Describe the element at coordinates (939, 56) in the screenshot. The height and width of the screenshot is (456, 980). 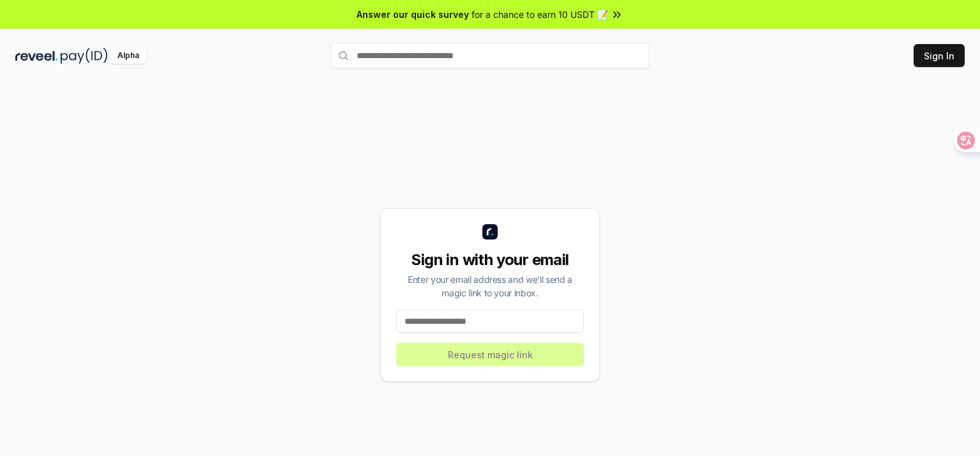
I see `button: Sign In` at that location.